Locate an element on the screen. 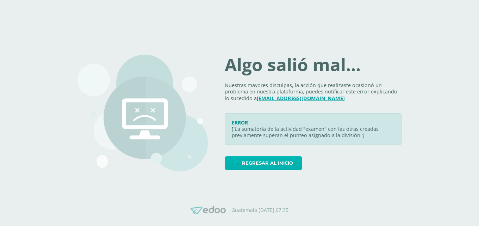  h1: Algo salió mal... is located at coordinates (313, 65).